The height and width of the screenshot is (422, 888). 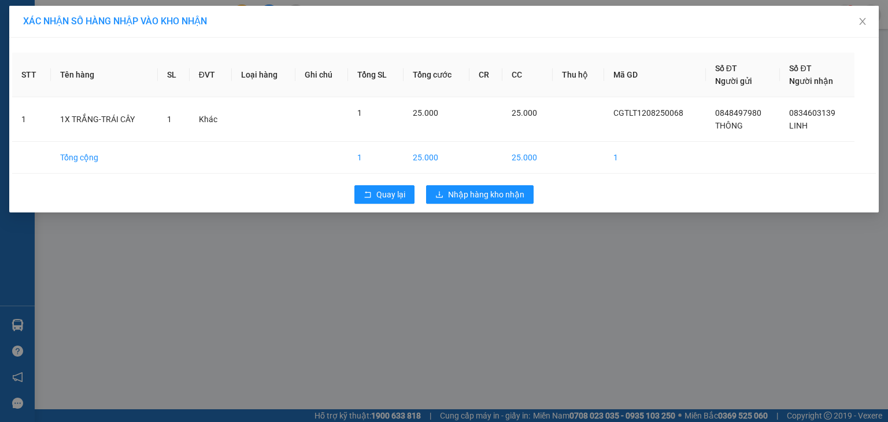 What do you see at coordinates (863, 21) in the screenshot?
I see `span: close` at bounding box center [863, 21].